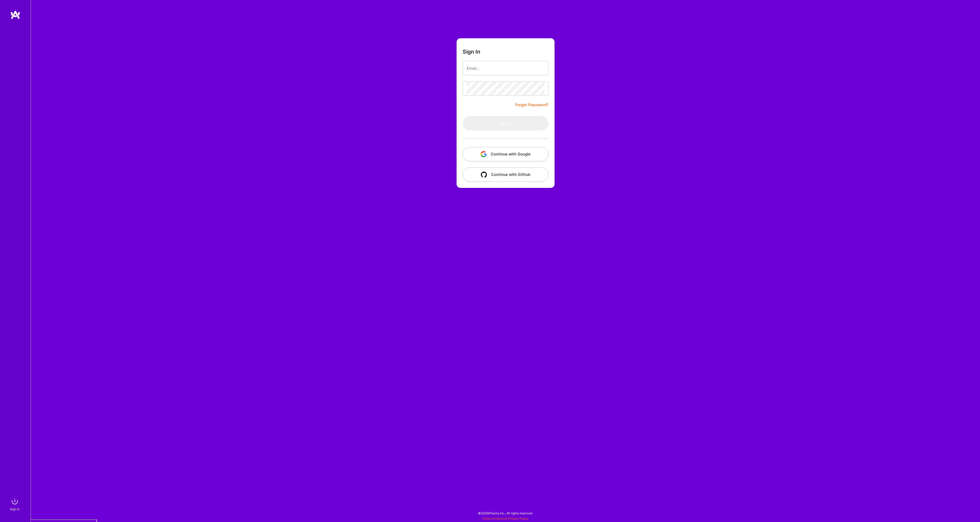 The image size is (980, 522). I want to click on a: Terms of Service, so click(494, 518).